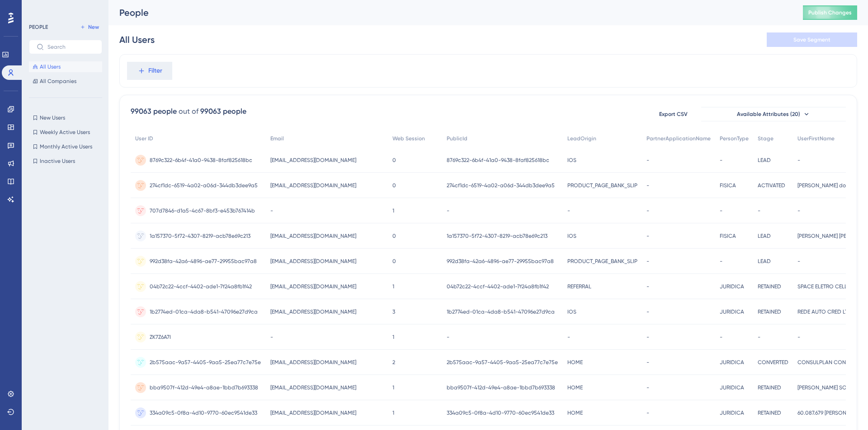  What do you see at coordinates (65, 67) in the screenshot?
I see `button: All Users` at bounding box center [65, 67].